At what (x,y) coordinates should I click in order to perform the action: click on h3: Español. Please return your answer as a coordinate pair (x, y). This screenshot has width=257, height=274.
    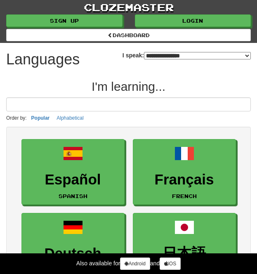
    Looking at the image, I should click on (73, 180).